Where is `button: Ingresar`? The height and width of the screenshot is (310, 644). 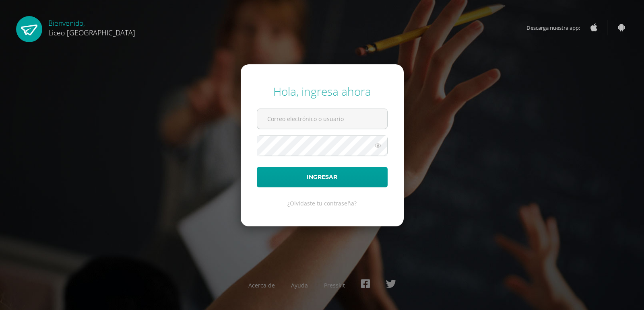 button: Ingresar is located at coordinates (322, 177).